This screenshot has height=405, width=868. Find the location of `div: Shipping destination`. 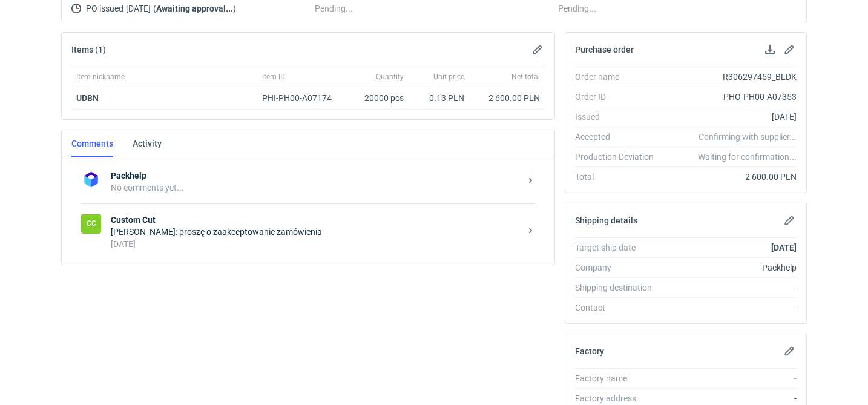

div: Shipping destination is located at coordinates (619, 287).